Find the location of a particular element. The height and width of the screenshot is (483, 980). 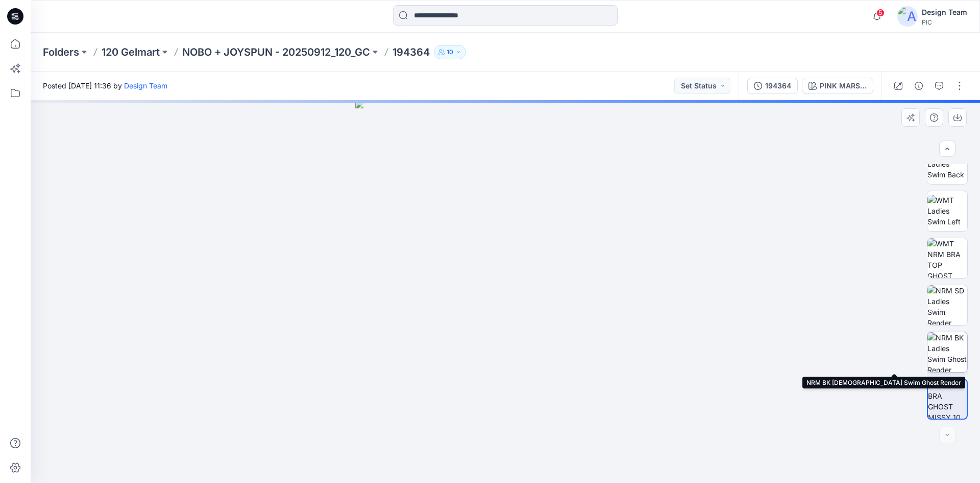

p: NOBO + JOYSPUN - 20250912_120_GC is located at coordinates (276, 52).